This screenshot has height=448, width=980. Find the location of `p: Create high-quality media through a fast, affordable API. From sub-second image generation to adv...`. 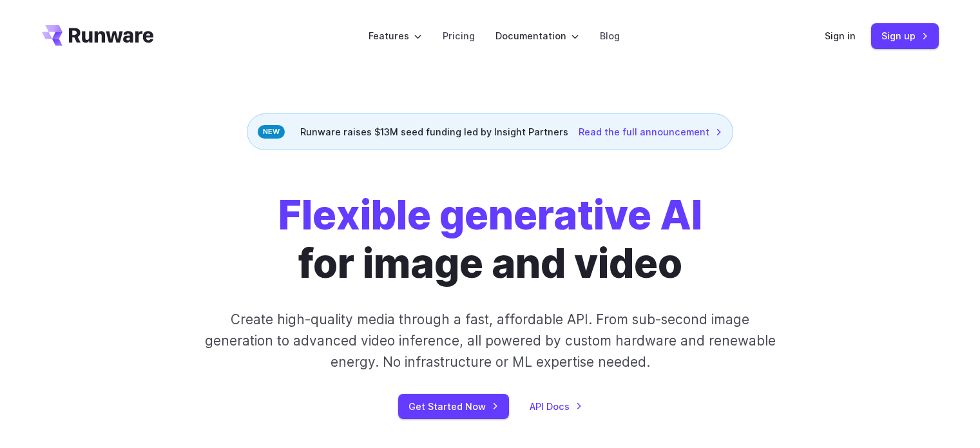

p: Create high-quality media through a fast, affordable API. From sub-second image generation to adv... is located at coordinates (490, 341).